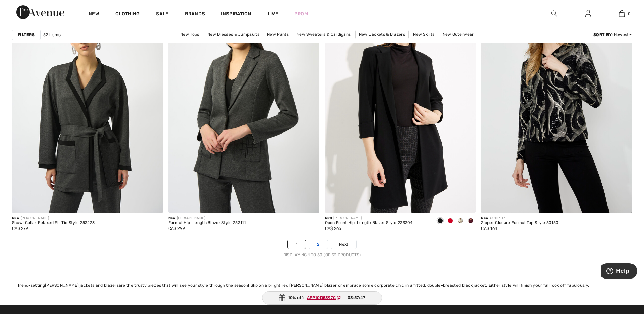 The height and width of the screenshot is (314, 644). Describe the element at coordinates (273, 14) in the screenshot. I see `a: Live` at that location.